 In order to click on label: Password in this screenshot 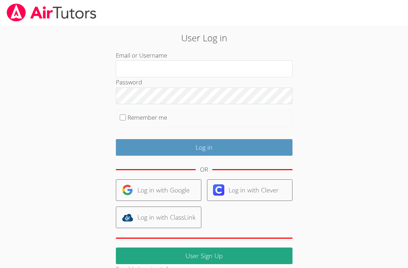, I will do `click(129, 82)`.